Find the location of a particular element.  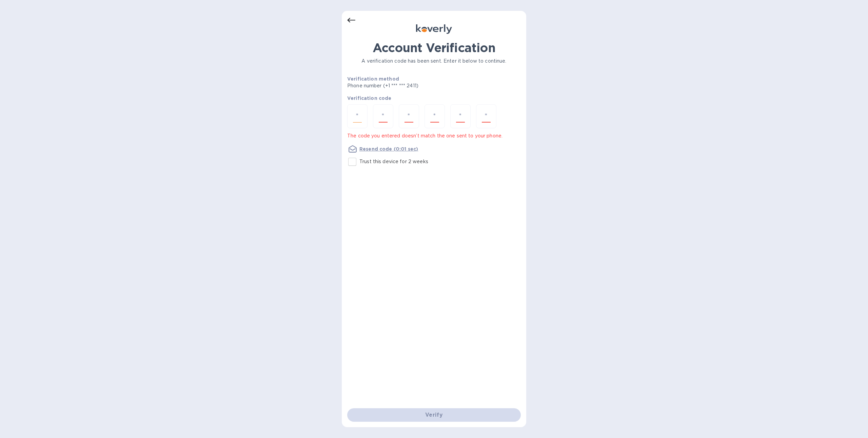

u: Resend code (0:01 sec) is located at coordinates (388, 149).